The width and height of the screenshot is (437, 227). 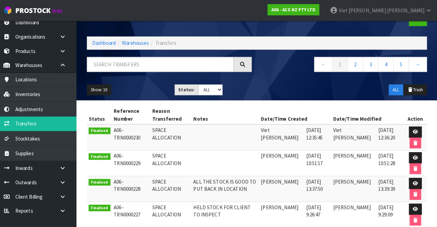 What do you see at coordinates (136, 161) in the screenshot?
I see `td: A06-TRN0000229` at bounding box center [136, 161].